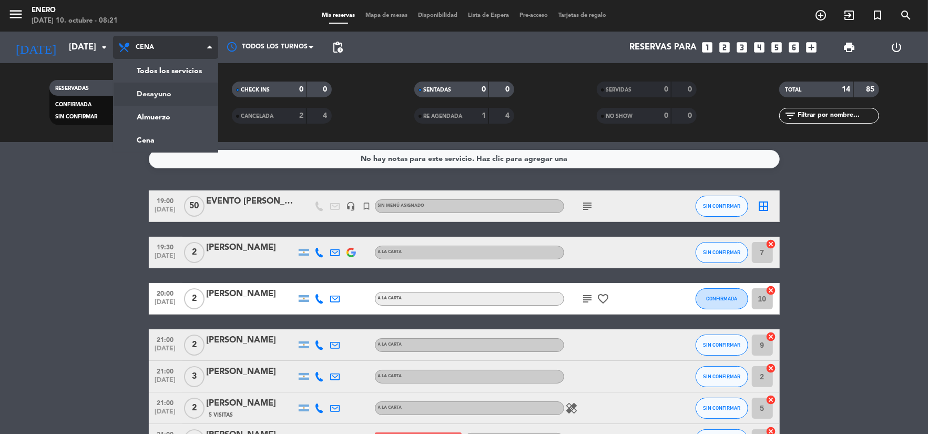  I want to click on i: looks_5, so click(777, 47).